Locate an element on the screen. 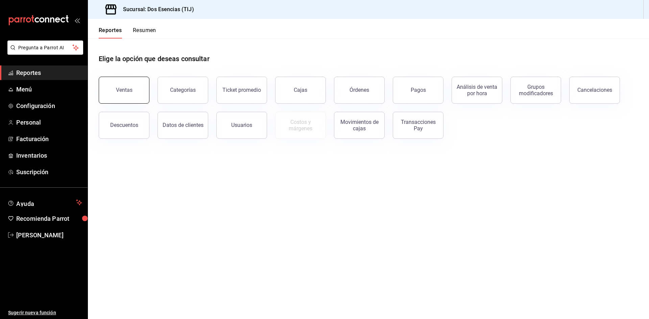  button: Transacciones Pay is located at coordinates (418, 125).